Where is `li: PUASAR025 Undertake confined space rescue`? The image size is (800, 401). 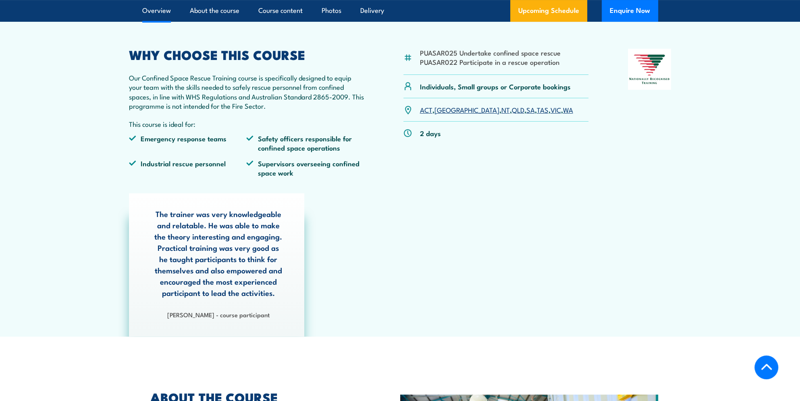
li: PUASAR025 Undertake confined space rescue is located at coordinates (490, 52).